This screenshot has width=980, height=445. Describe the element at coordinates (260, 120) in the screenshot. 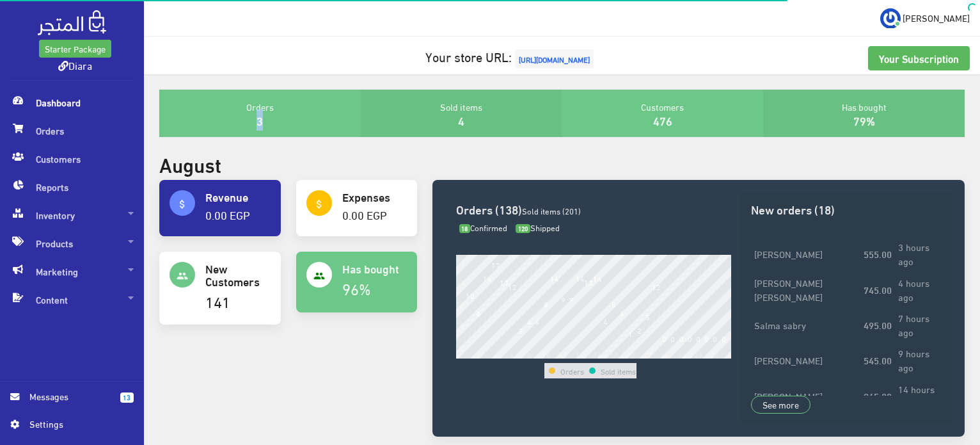

I see `a: 3` at that location.